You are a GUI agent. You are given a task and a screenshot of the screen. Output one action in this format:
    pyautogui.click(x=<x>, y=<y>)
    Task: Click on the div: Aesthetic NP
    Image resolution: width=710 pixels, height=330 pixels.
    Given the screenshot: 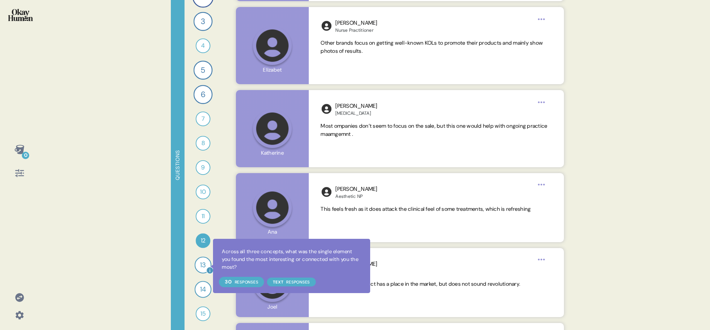 What is the action you would take?
    pyautogui.click(x=356, y=197)
    